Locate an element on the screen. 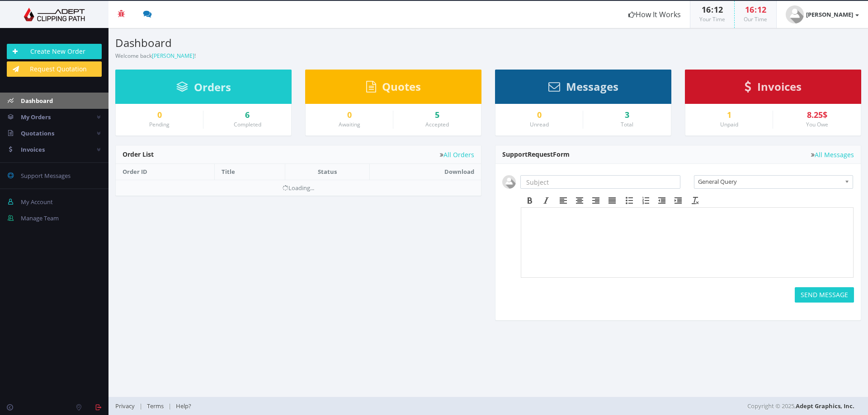 The width and height of the screenshot is (868, 415). div: 8.25$ is located at coordinates (817, 116).